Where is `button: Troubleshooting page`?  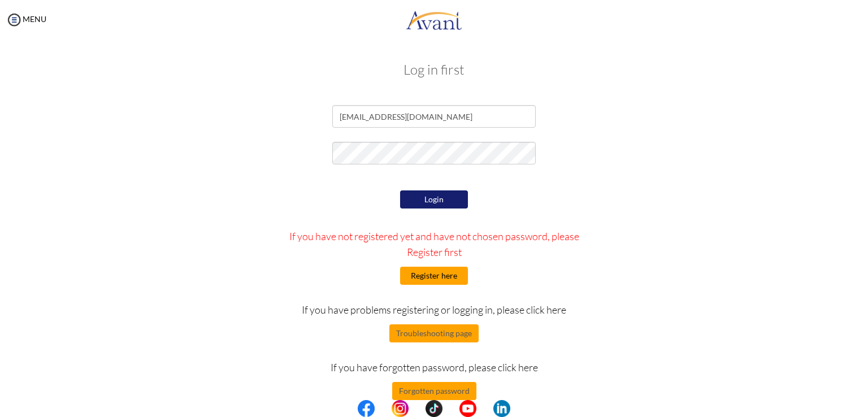 button: Troubleshooting page is located at coordinates (434, 333).